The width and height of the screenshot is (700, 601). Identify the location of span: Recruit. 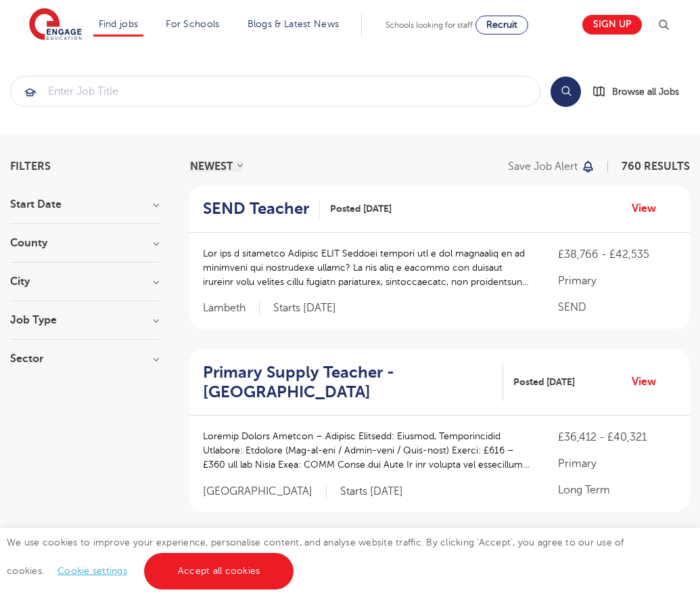
(502, 25).